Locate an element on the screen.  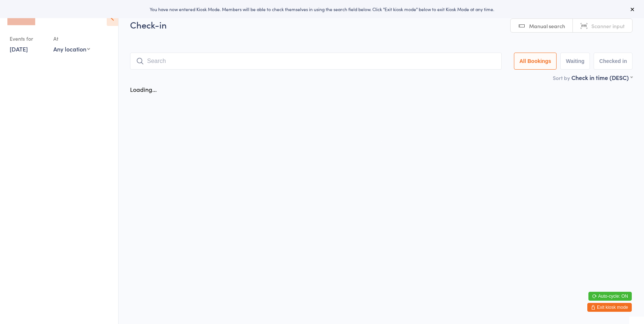
span: Scanner input is located at coordinates (608, 26).